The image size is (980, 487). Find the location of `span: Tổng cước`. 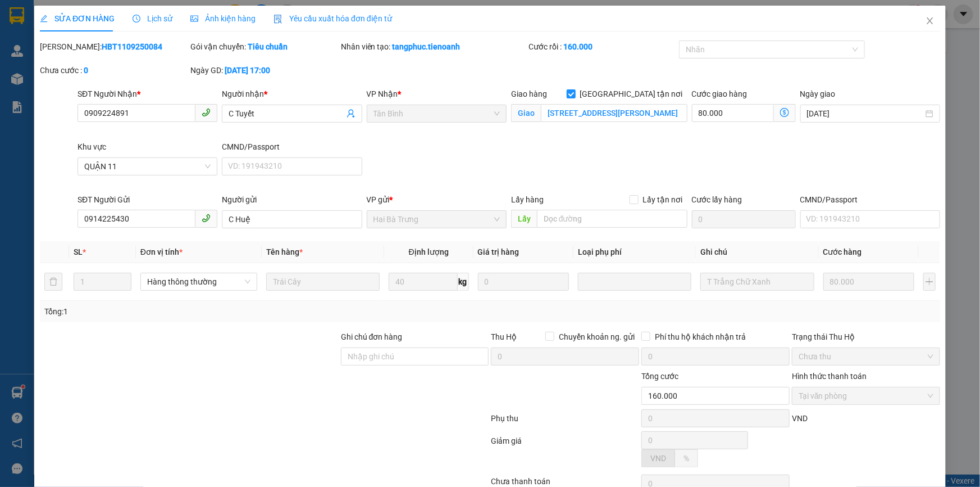

span: Tổng cước is located at coordinates (660, 376).